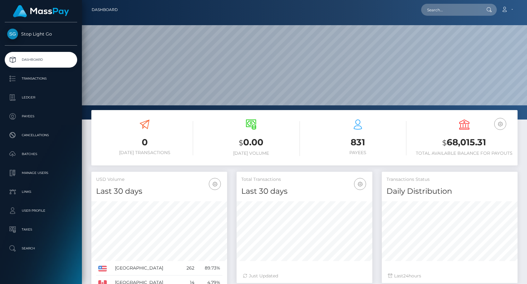 This screenshot has height=284, width=527. I want to click on h3: 0.00, so click(251, 143).